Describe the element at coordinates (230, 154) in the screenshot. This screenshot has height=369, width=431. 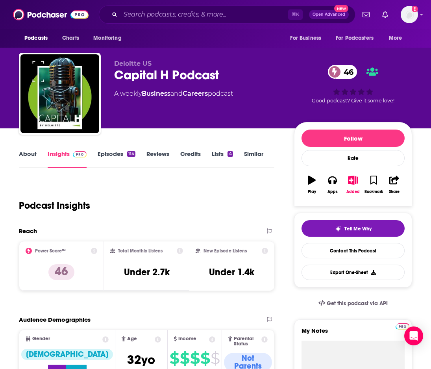
I see `div: 4` at that location.